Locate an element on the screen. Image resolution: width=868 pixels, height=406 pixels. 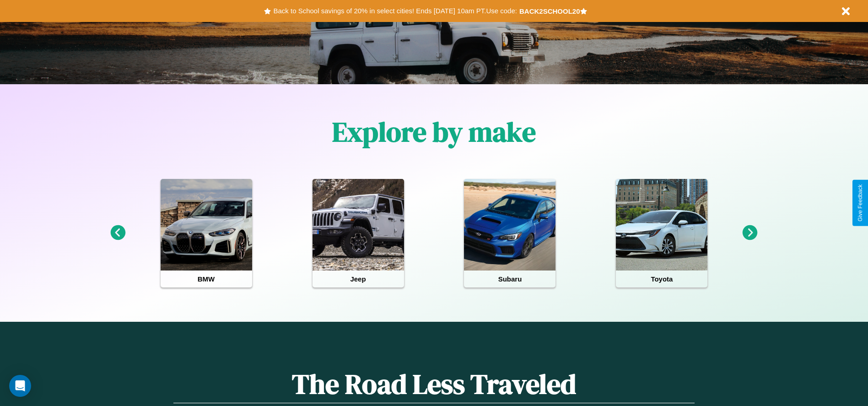
h4: Jeep is located at coordinates (358, 279).